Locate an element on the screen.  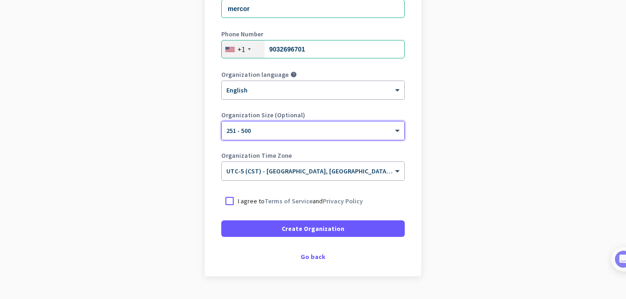
div: Go back is located at coordinates (313, 257).